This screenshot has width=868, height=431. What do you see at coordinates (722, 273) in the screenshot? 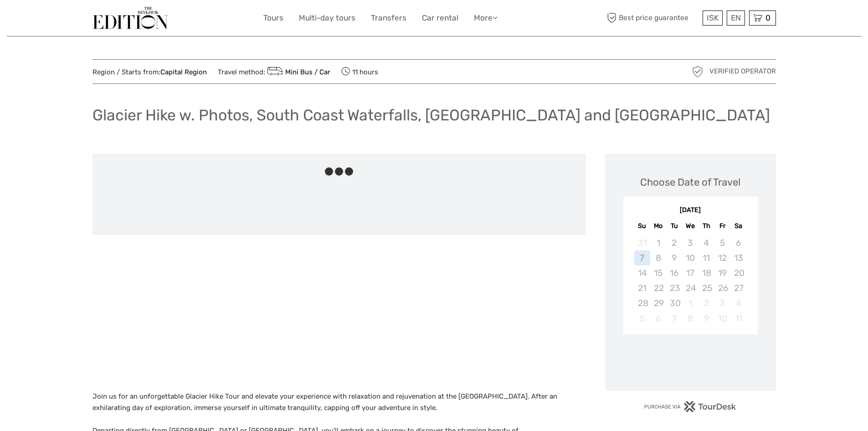
I see `div: Not available Friday, September 19th, 2025` at bounding box center [722, 273].